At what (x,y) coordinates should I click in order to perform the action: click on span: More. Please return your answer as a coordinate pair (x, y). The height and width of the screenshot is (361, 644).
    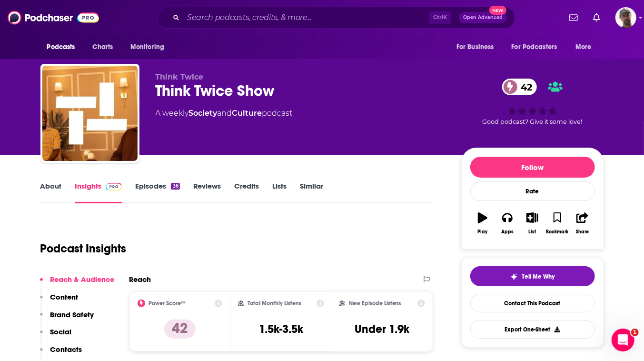
    Looking at the image, I should click on (584, 47).